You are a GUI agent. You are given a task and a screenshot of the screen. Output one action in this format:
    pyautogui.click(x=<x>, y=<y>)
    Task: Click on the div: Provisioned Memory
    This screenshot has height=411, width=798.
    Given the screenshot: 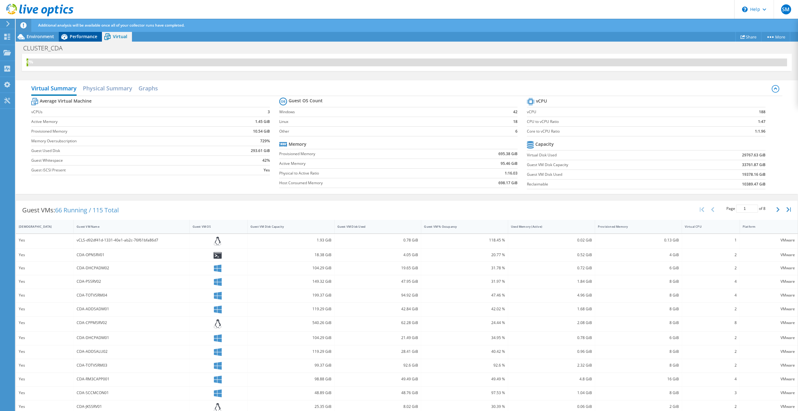 What is the action you would take?
    pyautogui.click(x=634, y=226)
    